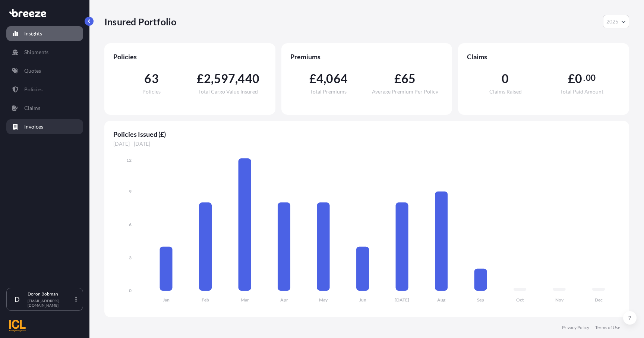  What do you see at coordinates (45, 89) in the screenshot?
I see `a: Policies` at bounding box center [45, 89].